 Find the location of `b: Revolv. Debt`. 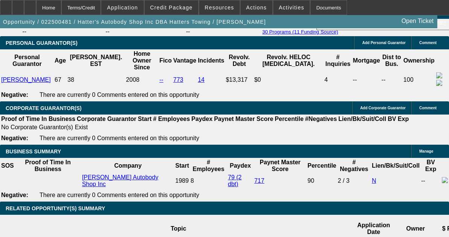

b: Revolv. Debt is located at coordinates (240, 60).